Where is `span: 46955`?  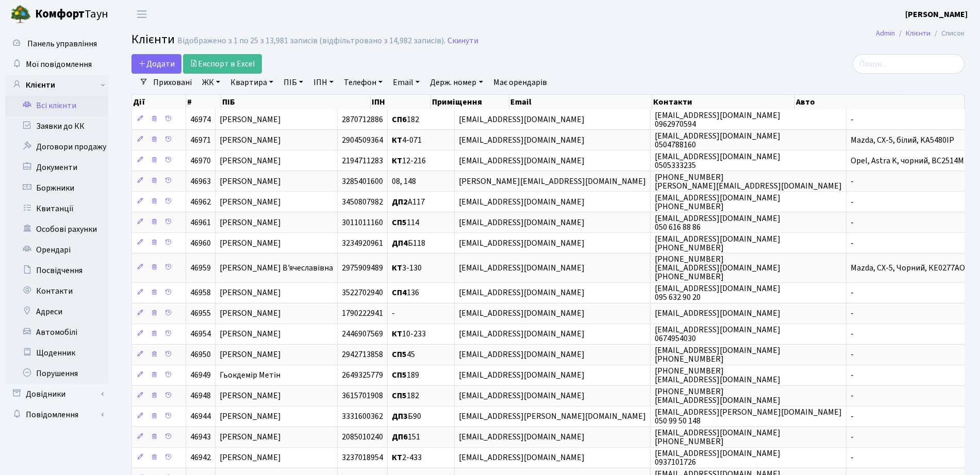 span: 46955 is located at coordinates (201, 314).